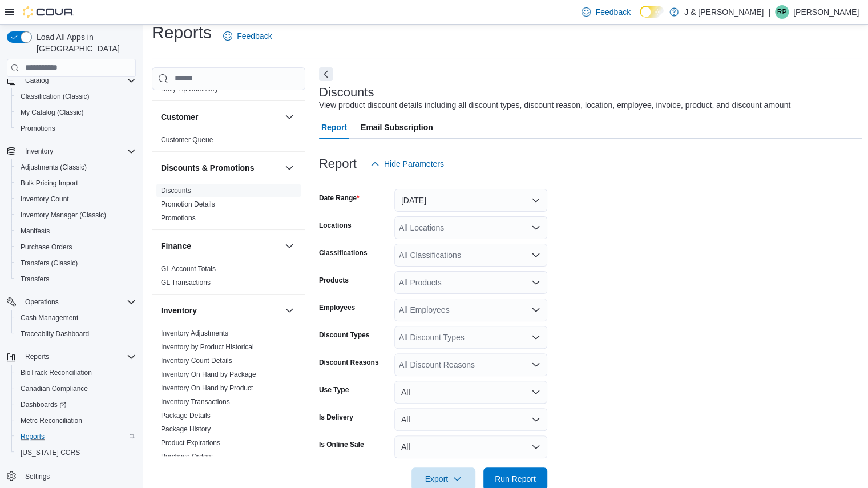  What do you see at coordinates (207, 388) in the screenshot?
I see `span: Inventory On Hand by Product` at bounding box center [207, 388].